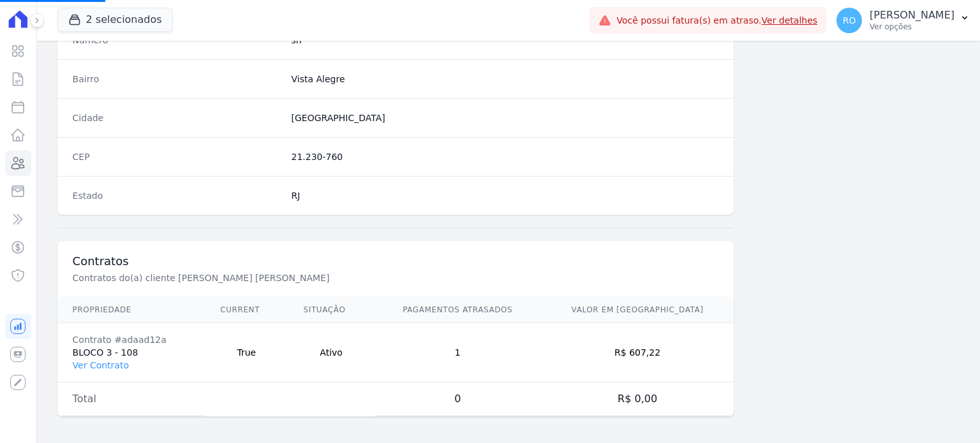 This screenshot has height=443, width=980. What do you see at coordinates (131, 340) in the screenshot?
I see `div: Contrato #adaad12a` at bounding box center [131, 340].